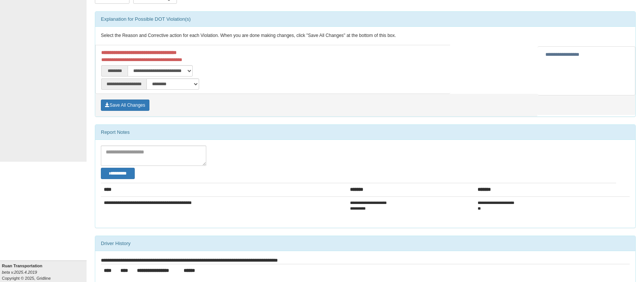 The image size is (644, 282). I want to click on i: beta v.2025.4.2019, so click(19, 272).